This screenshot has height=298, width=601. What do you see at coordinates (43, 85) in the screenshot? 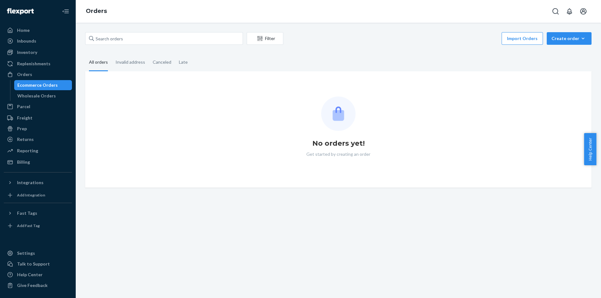
I see `a: Ecommerce Orders` at bounding box center [43, 85].